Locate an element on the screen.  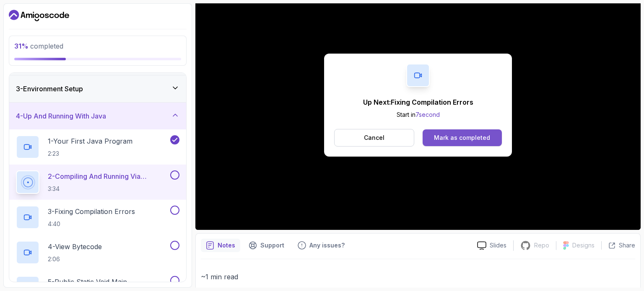
p: Designs is located at coordinates (583, 245).